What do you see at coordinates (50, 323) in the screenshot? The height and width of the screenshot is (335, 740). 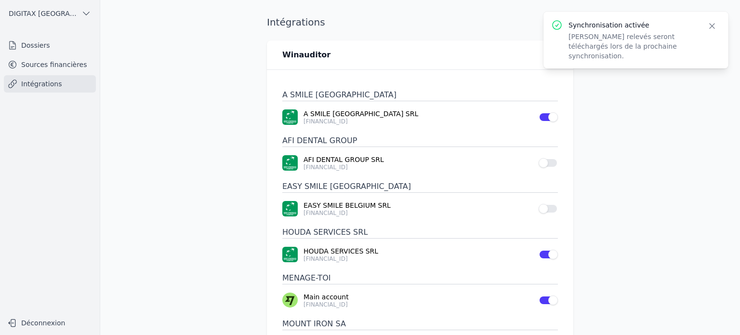 I see `button: Déconnexion` at bounding box center [50, 323].